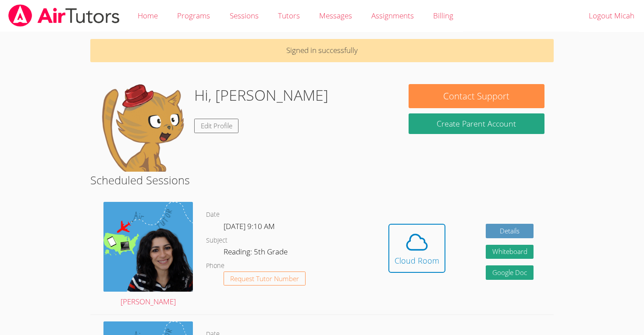 This screenshot has height=335, width=644. I want to click on span: Messages, so click(335, 16).